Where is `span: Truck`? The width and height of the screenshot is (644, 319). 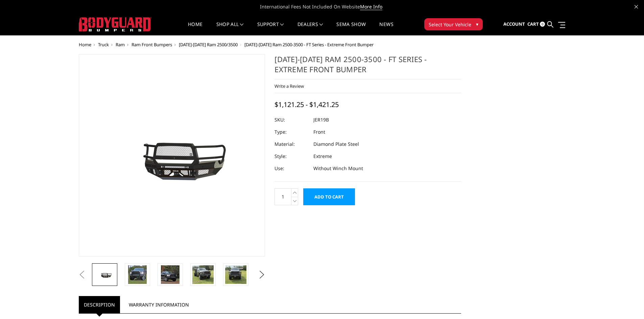 span: Truck is located at coordinates (104, 44).